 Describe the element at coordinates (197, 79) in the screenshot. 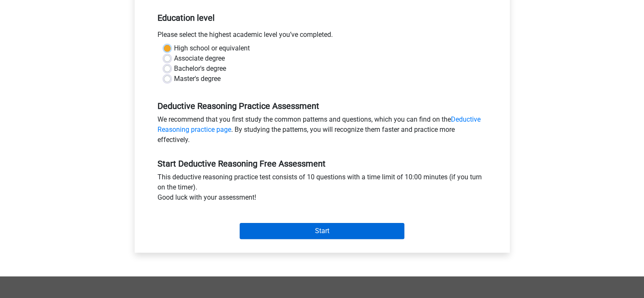

I see `label: Master's degree` at that location.